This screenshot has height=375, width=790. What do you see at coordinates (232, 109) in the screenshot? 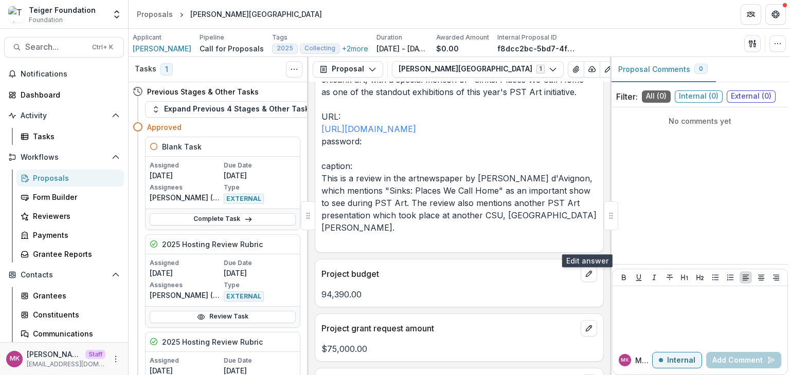
I see `button: Expand Previous 4 Stages & Other Tasks` at bounding box center [232, 109].